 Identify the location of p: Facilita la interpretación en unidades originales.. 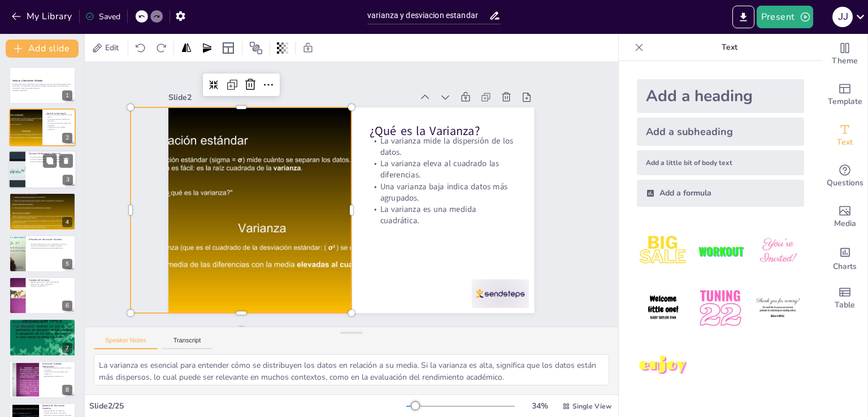
(51, 246).